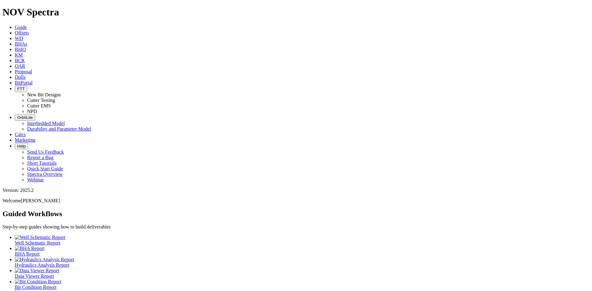  I want to click on a: Dulls, so click(20, 77).